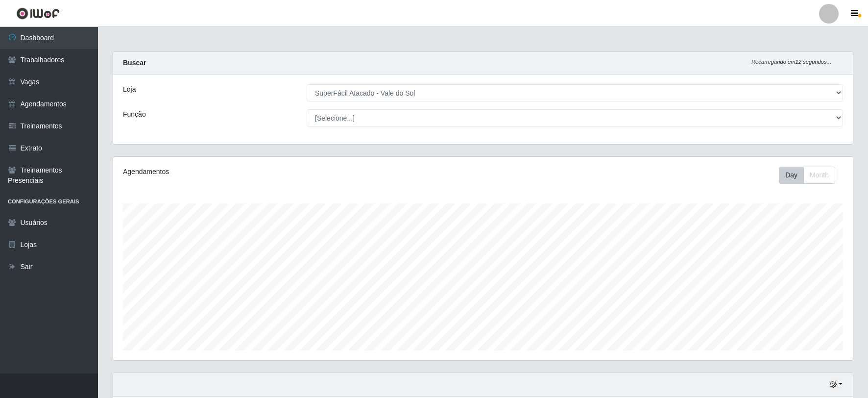  What do you see at coordinates (268, 172) in the screenshot?
I see `div: Agendamentos` at bounding box center [268, 172].